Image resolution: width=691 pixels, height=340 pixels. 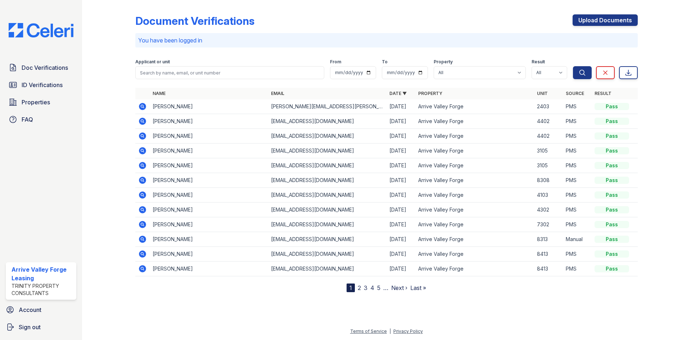 What do you see at coordinates (418, 288) in the screenshot?
I see `a: Last »` at bounding box center [418, 288].